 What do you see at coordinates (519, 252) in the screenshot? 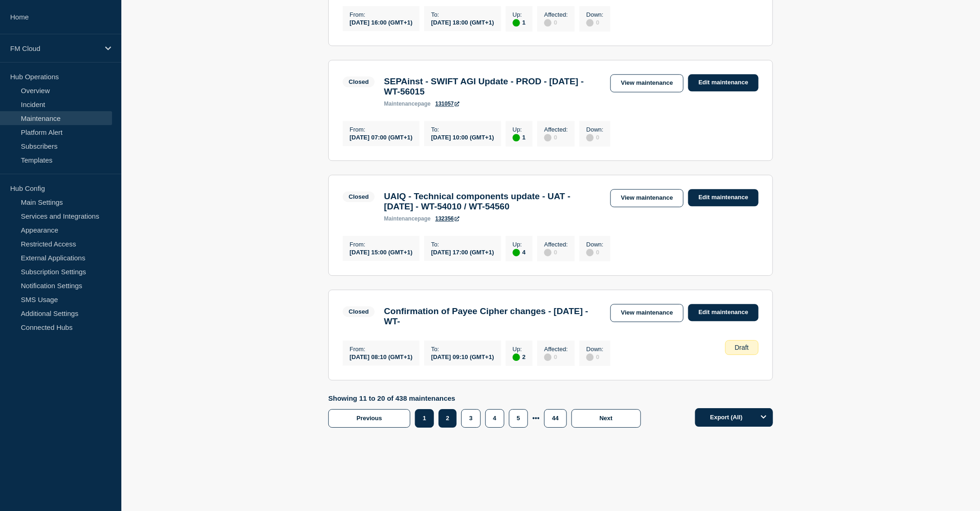
I see `div: 4` at bounding box center [519, 252].